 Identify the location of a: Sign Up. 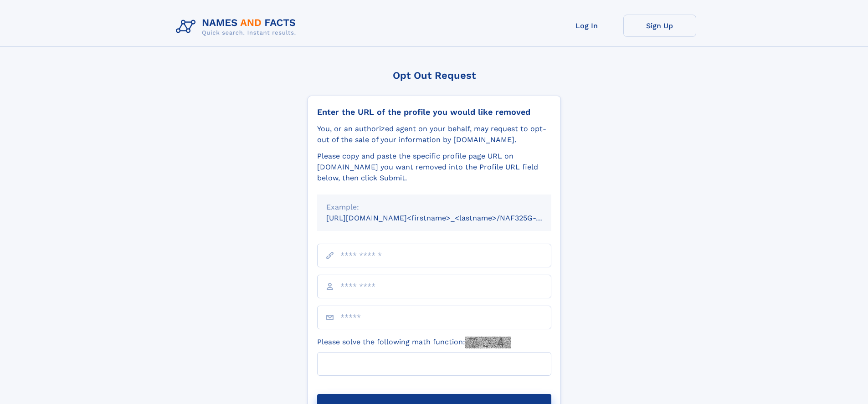
(660, 25).